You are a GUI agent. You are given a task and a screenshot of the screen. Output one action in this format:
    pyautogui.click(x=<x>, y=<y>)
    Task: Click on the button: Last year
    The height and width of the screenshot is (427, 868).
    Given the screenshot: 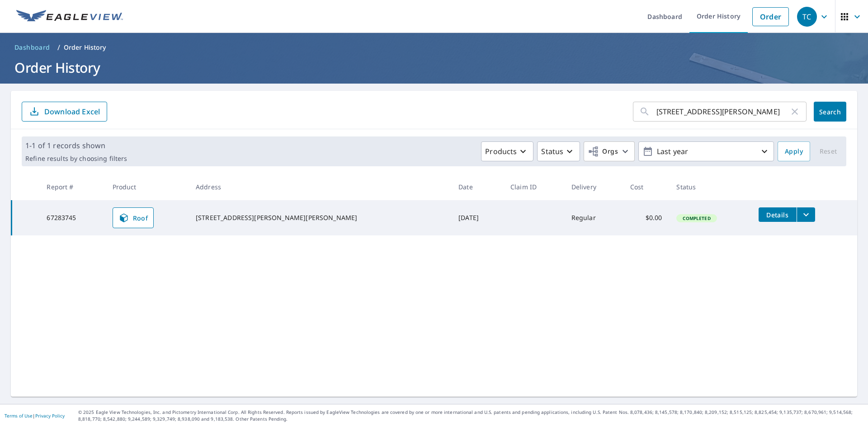 What is the action you would take?
    pyautogui.click(x=706, y=151)
    